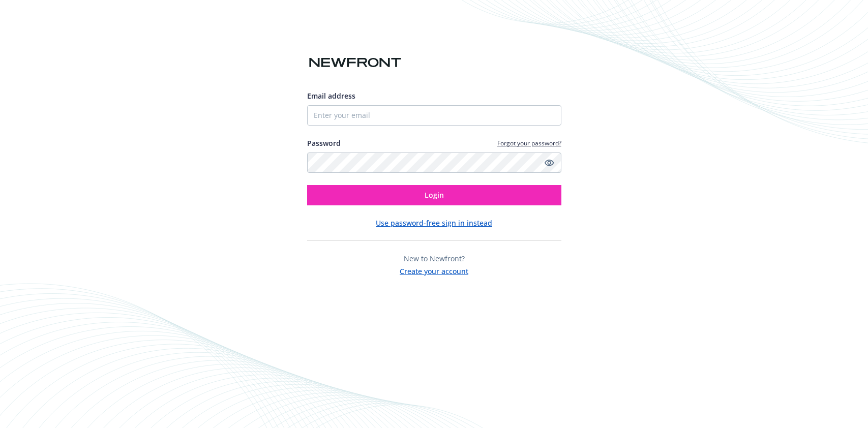 Image resolution: width=868 pixels, height=428 pixels. What do you see at coordinates (434, 270) in the screenshot?
I see `button: Create your account` at bounding box center [434, 270].